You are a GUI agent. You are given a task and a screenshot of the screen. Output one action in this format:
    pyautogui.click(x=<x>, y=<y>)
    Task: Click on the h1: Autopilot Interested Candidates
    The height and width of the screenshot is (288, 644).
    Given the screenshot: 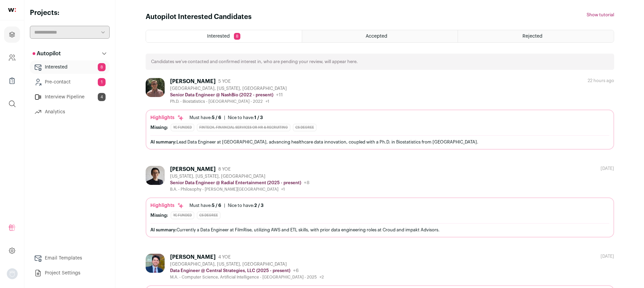 What is the action you would take?
    pyautogui.click(x=199, y=17)
    